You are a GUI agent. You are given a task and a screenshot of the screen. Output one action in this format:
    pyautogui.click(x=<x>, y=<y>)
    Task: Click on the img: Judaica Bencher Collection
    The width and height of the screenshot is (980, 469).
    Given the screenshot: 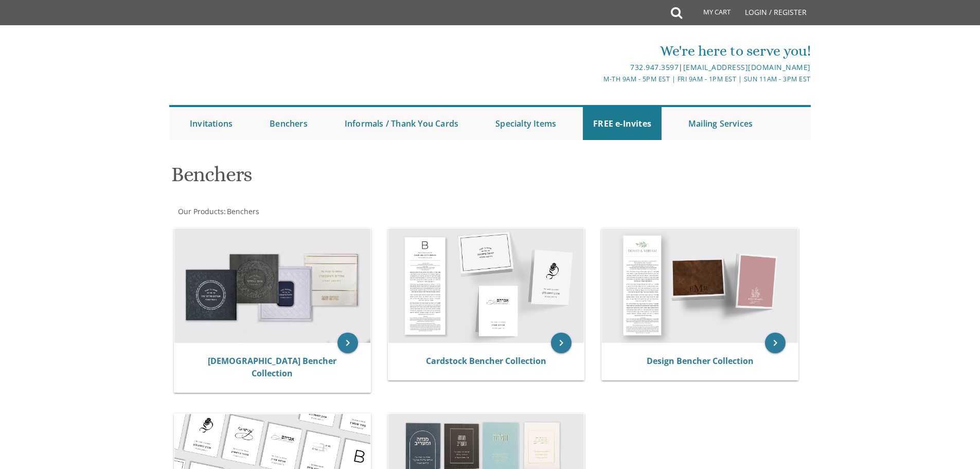 What is the action you would take?
    pyautogui.click(x=272, y=285)
    